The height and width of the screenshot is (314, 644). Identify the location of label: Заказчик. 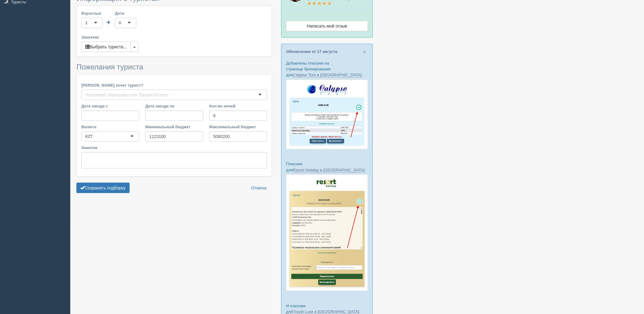
(174, 37).